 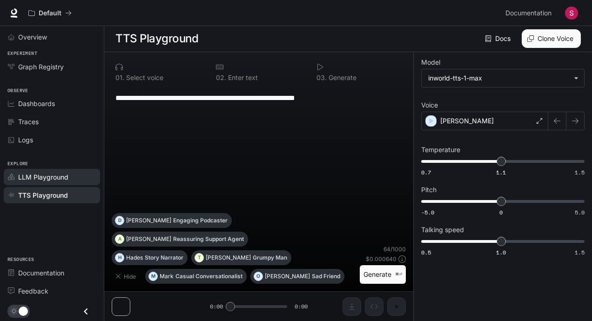 I want to click on button: MMarkCasual Conversationalist, so click(x=196, y=277).